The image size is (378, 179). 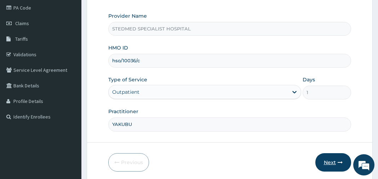 What do you see at coordinates (78, 44) in the screenshot?
I see `div: Chat with us now` at bounding box center [78, 44].